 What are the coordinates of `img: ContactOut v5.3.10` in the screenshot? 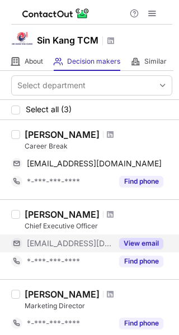 It's located at (56, 13).